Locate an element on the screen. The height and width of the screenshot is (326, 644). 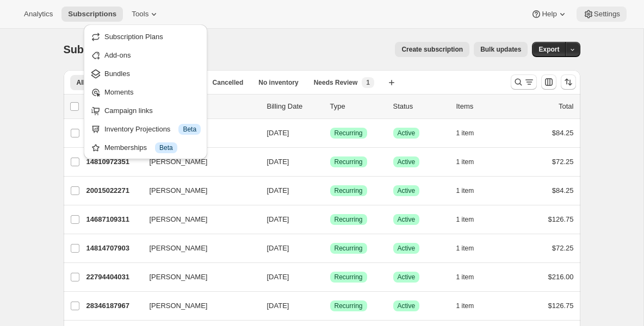
button: Inventory Projections is located at coordinates (145, 129).